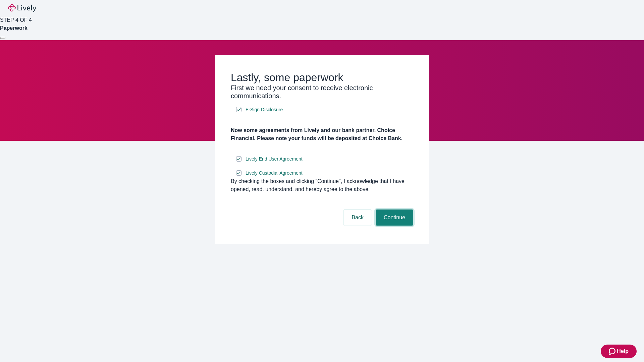 The image size is (644, 362). I want to click on div: By checking the boxes and clicking “Continue", I acknowledge that I have opened, read, understand..., so click(322, 185).